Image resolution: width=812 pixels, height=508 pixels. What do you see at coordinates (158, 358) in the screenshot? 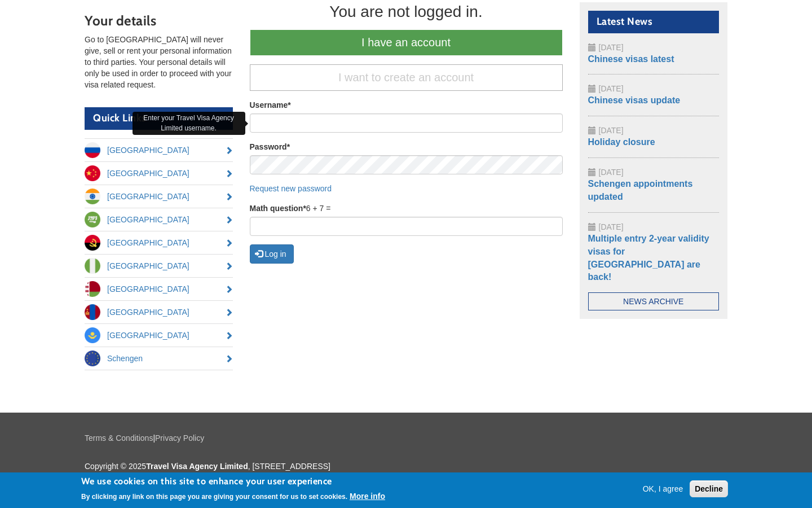
I see `a: Schengen` at bounding box center [158, 358].